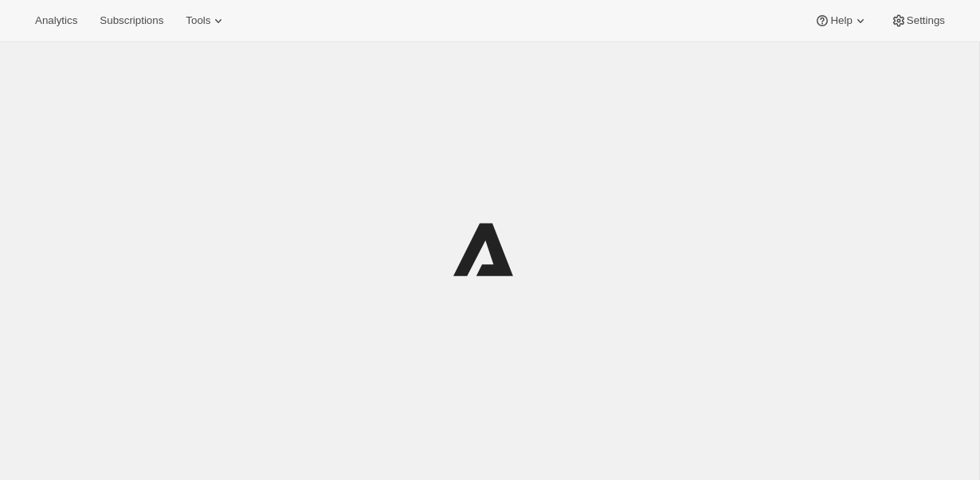 This screenshot has height=480, width=980. I want to click on button: Settings, so click(917, 21).